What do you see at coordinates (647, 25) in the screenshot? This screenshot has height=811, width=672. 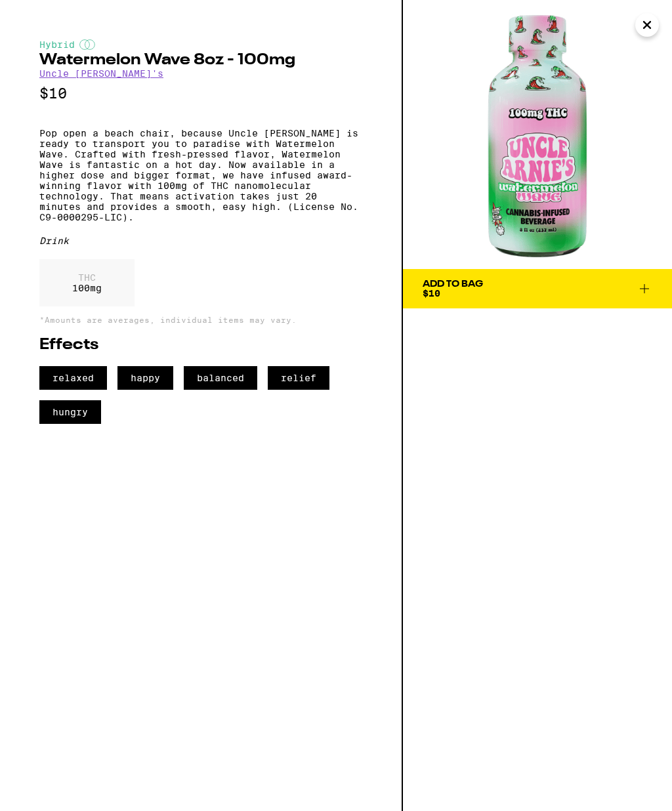 I see `button: Close` at bounding box center [647, 25].